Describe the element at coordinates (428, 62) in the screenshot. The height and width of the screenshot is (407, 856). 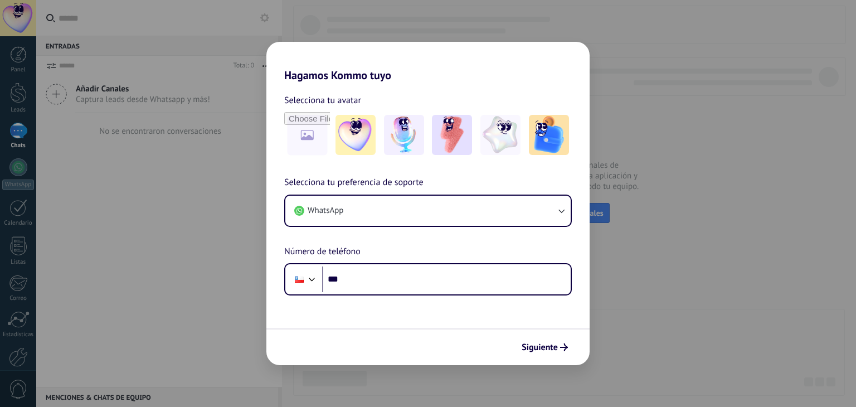
I see `h2: Hagamos Kommo tuyo` at that location.